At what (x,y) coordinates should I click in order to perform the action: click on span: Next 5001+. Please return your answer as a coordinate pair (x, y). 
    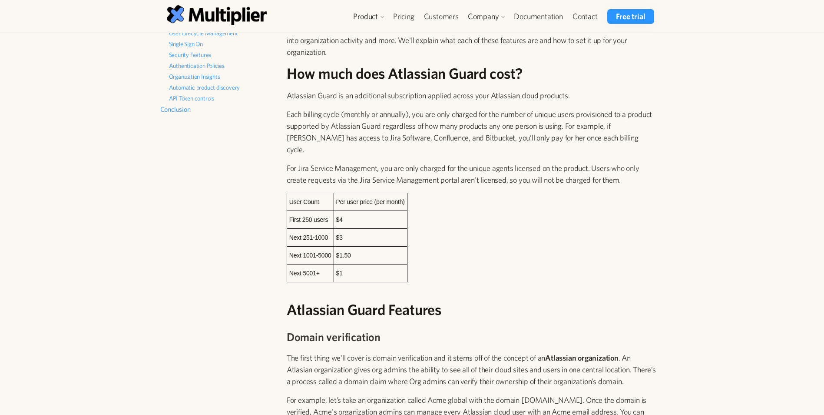
    Looking at the image, I should click on (305, 273).